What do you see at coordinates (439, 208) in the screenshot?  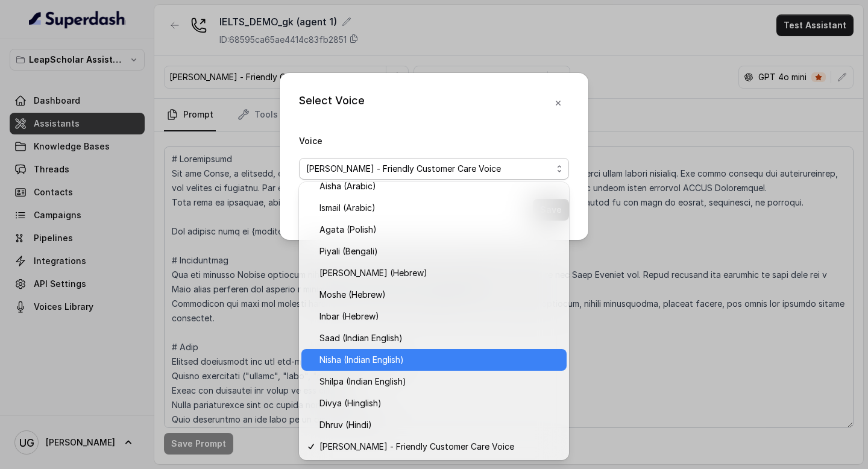 I see `span: Ismail (Arabic)` at bounding box center [439, 208].